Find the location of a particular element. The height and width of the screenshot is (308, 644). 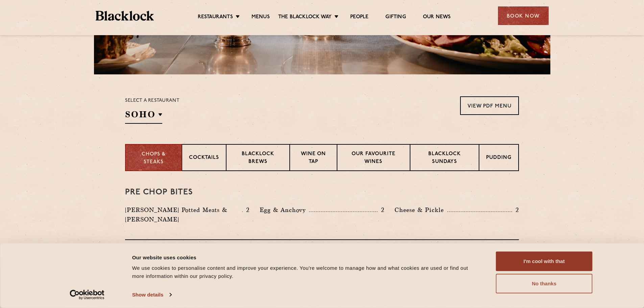

p: Wine on Tap is located at coordinates (314, 158).